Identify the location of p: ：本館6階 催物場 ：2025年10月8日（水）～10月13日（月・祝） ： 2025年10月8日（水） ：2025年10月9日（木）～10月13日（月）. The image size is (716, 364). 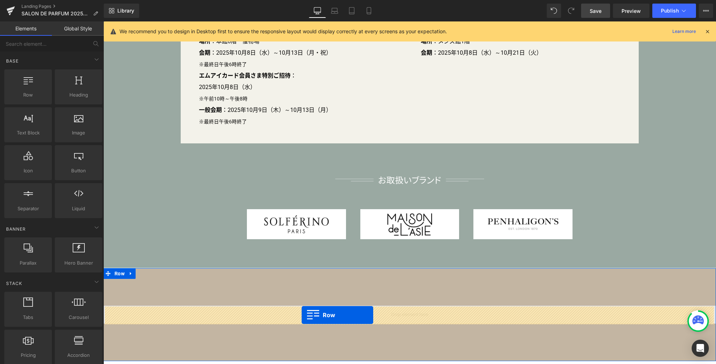
(195, 60).